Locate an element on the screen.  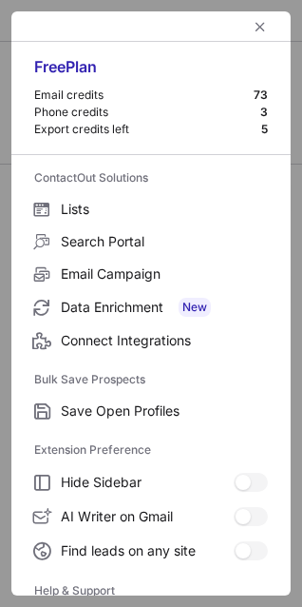
span: Lists is located at coordinates (165, 209).